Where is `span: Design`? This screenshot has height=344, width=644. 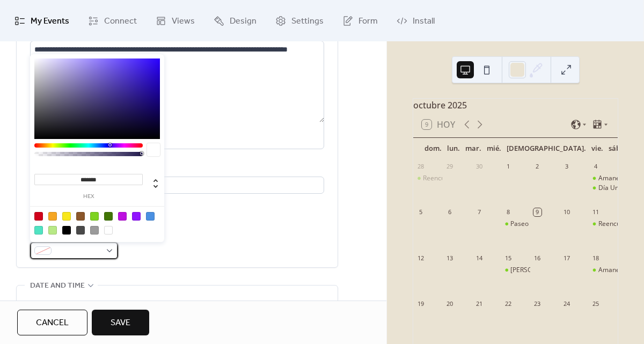 span: Design is located at coordinates (243, 21).